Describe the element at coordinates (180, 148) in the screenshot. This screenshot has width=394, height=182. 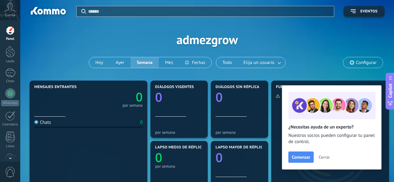
I see `span: Lapso medio de réplica` at that location.